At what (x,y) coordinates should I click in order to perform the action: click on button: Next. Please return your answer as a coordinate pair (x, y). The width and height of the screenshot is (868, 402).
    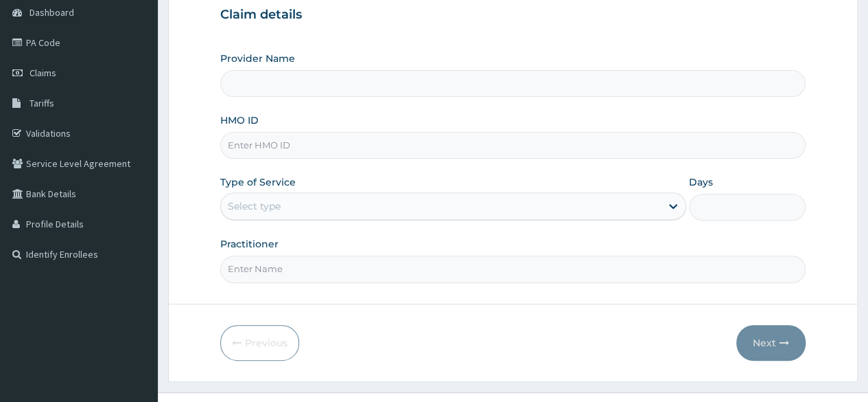
    Looking at the image, I should click on (770, 342).